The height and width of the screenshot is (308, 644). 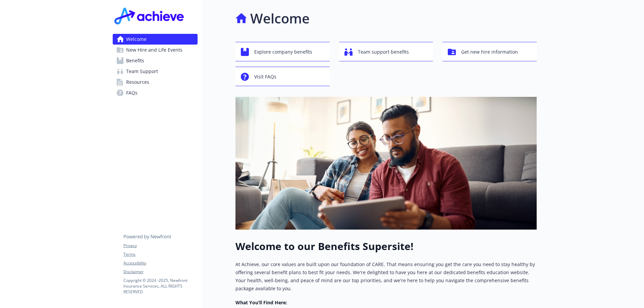 What do you see at coordinates (489, 51) in the screenshot?
I see `button: Get new hire information` at bounding box center [489, 51].